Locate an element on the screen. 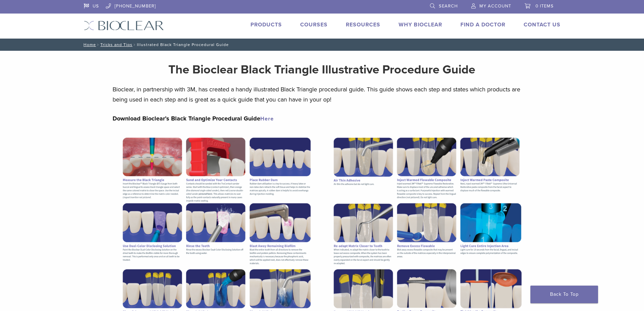 This screenshot has width=644, height=311. span: Search is located at coordinates (448, 6).